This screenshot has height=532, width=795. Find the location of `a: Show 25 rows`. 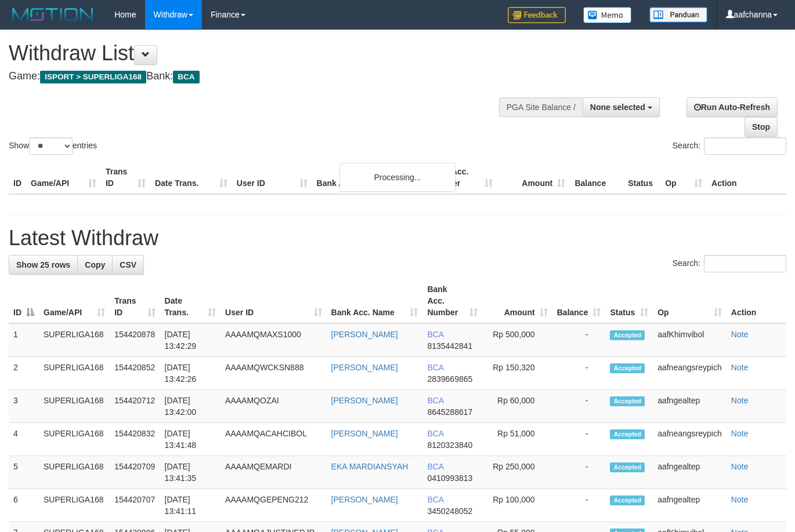

a: Show 25 rows is located at coordinates (43, 265).